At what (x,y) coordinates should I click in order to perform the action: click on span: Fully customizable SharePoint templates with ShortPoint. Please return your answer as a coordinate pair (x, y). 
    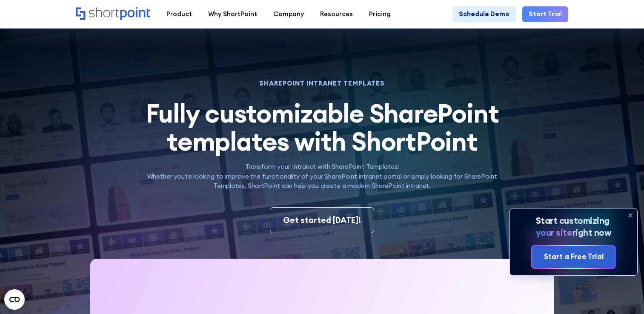
    Looking at the image, I should click on (322, 127).